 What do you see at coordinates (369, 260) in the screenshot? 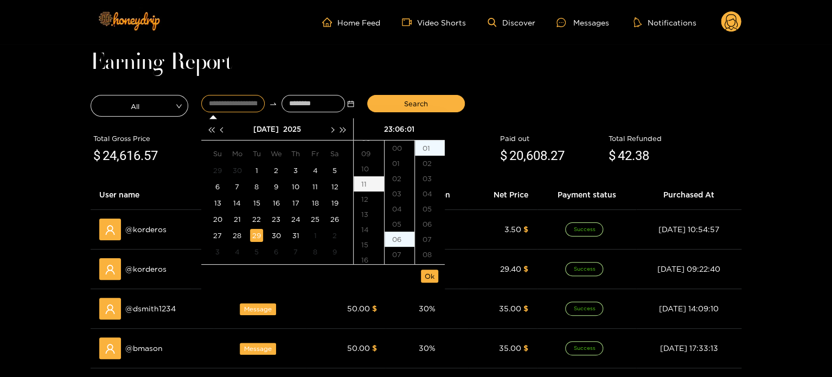
I see `div: 16` at bounding box center [369, 260].